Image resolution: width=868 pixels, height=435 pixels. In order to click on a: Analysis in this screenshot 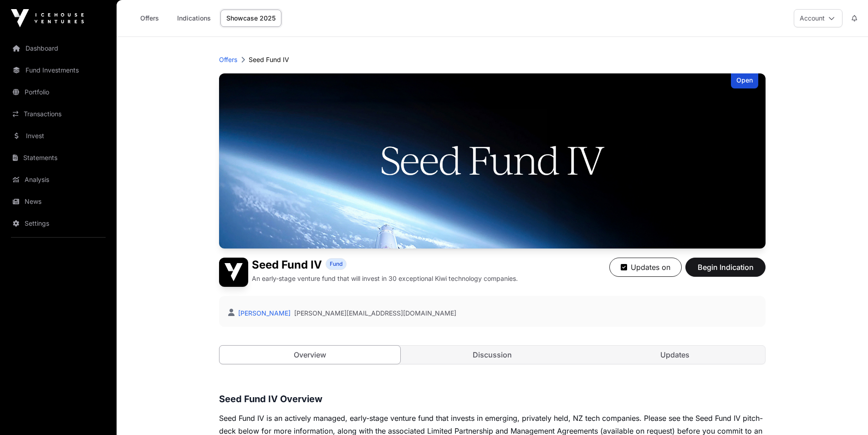, I will do `click(58, 179)`.